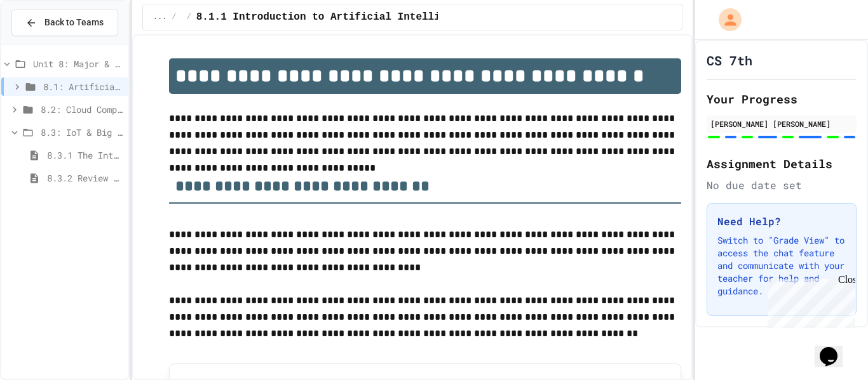 Image resolution: width=868 pixels, height=380 pixels. I want to click on p: Switch to "Grade View" to access the chat feature and communicate with your teacher for help and ..., so click(781, 266).